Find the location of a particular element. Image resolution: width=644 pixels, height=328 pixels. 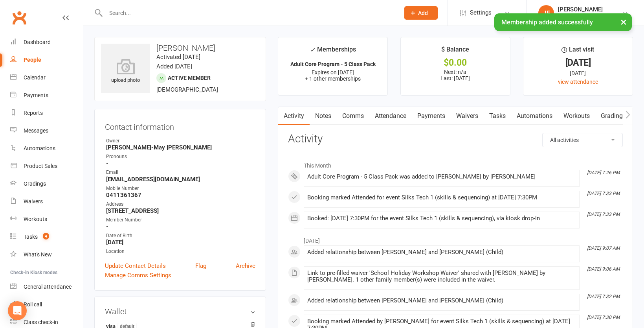

a: Comms is located at coordinates (353, 116).